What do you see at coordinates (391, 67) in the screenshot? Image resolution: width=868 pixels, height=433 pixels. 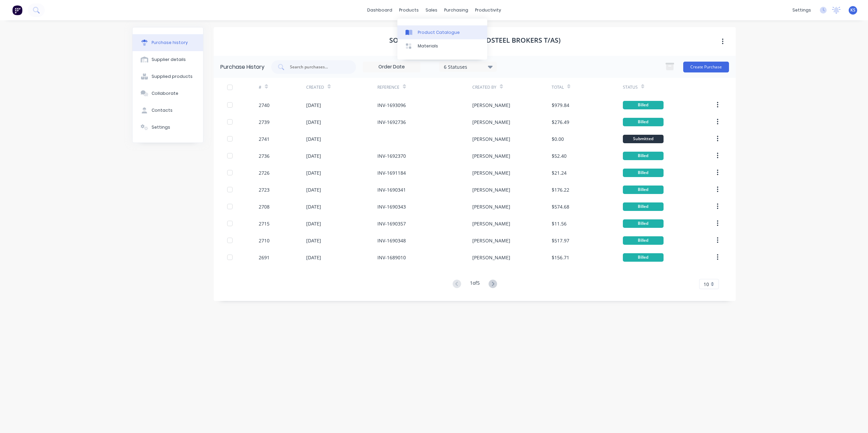 I see `input: Order Date` at bounding box center [391, 67].